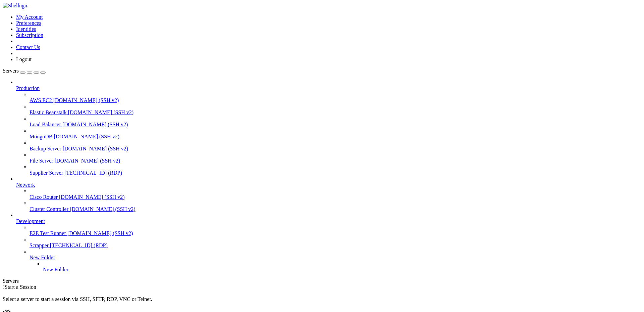  Describe the element at coordinates (48, 112) in the screenshot. I see `span: Elastic Beanstalk` at that location.